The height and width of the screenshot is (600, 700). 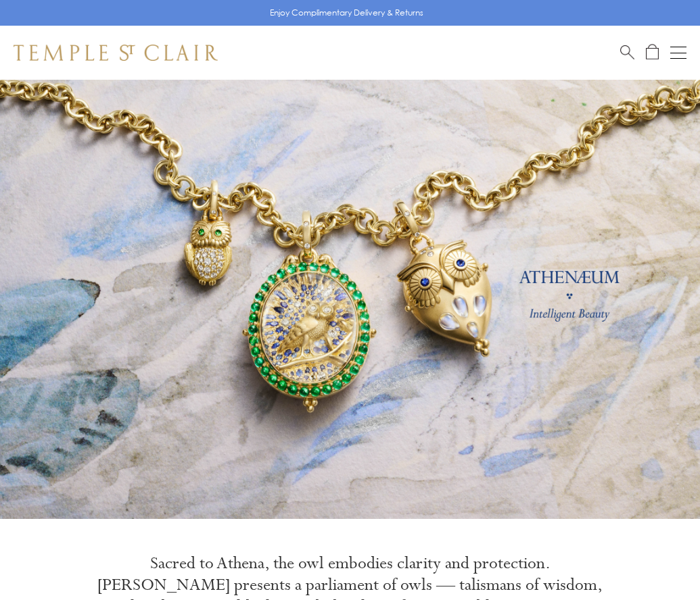 I want to click on button: Open navigation, so click(x=679, y=53).